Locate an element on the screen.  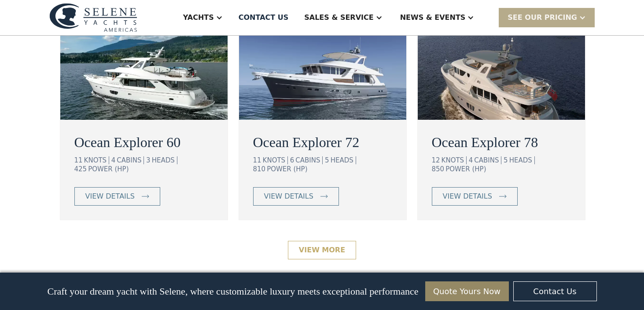
a: Ocean Explorer 60 is located at coordinates (144, 142).